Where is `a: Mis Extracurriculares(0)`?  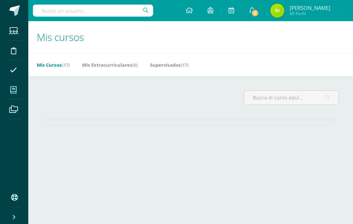 a: Mis Extracurriculares(0) is located at coordinates (110, 65).